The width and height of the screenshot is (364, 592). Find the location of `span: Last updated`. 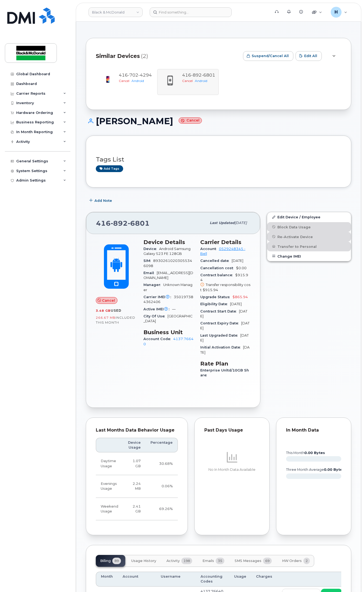

span: Last updated is located at coordinates (222, 223).